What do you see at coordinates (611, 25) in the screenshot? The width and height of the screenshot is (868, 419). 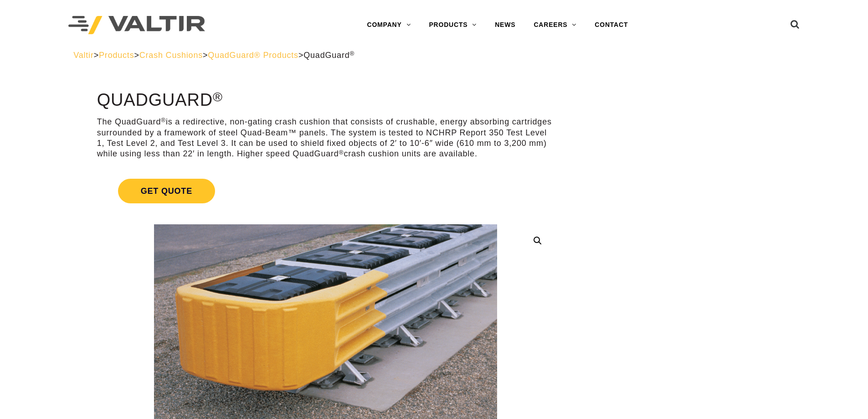 I see `a: CONTACT` at bounding box center [611, 25].